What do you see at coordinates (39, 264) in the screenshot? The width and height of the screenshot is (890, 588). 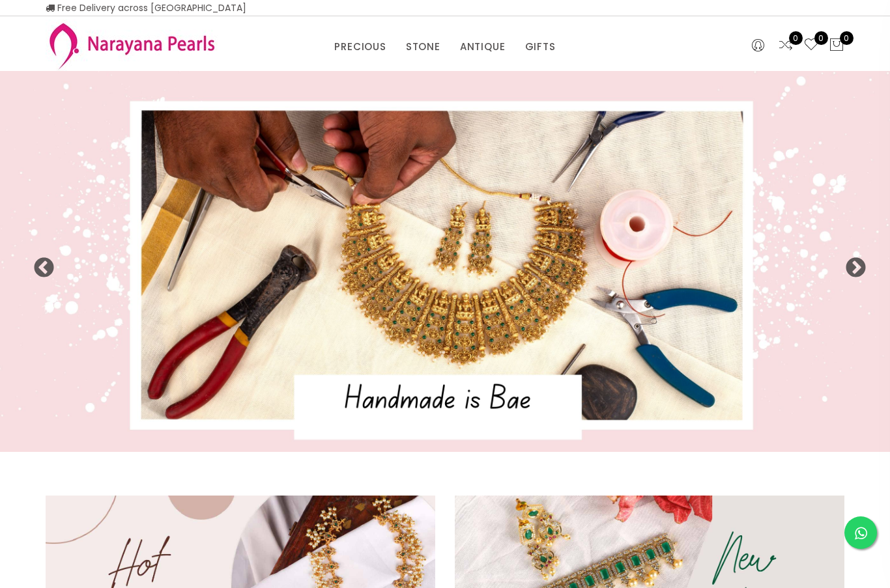 I see `button: Previous` at bounding box center [39, 264].